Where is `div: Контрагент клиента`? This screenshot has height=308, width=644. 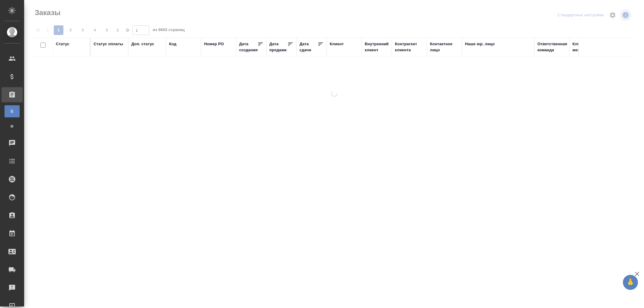
div: Контрагент клиента is located at coordinates (409, 47).